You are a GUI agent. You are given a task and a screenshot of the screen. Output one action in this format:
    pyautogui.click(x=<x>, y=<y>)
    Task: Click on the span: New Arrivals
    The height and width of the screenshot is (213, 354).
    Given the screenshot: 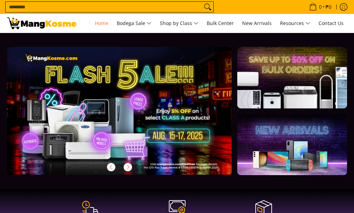 What is the action you would take?
    pyautogui.click(x=257, y=23)
    